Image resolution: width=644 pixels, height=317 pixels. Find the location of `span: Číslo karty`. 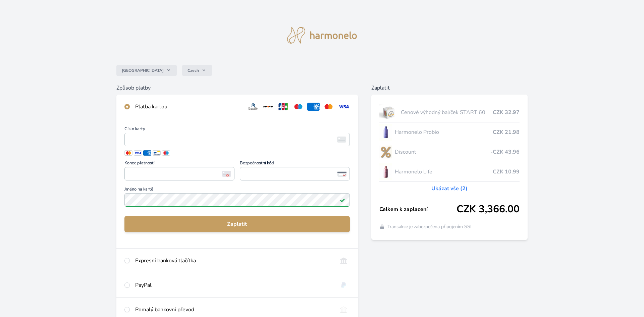

span: Číslo karty is located at coordinates (237, 130).